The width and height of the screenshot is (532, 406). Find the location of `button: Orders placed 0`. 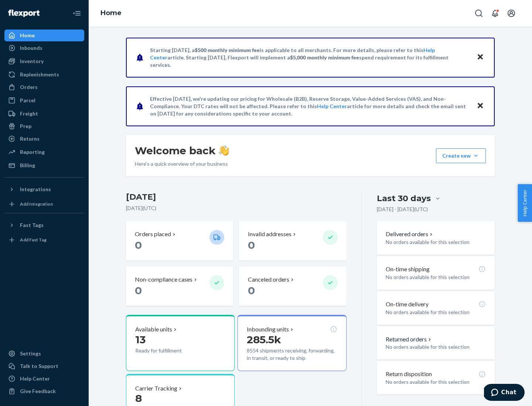

button: Orders placed 0 is located at coordinates (180, 241).